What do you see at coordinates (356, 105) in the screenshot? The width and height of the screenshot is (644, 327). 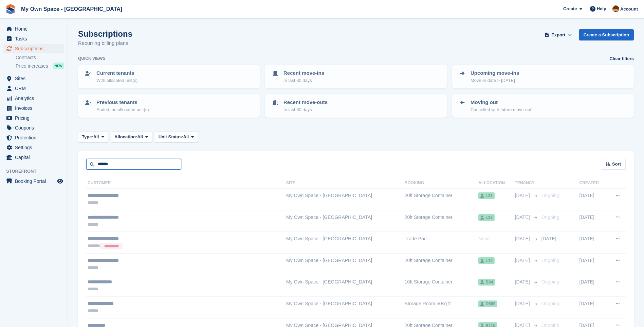 I see `a: Recent move-outs In last 30 days` at bounding box center [356, 105].